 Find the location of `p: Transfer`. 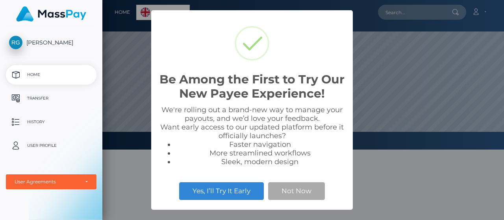

p: Transfer is located at coordinates (51, 98).